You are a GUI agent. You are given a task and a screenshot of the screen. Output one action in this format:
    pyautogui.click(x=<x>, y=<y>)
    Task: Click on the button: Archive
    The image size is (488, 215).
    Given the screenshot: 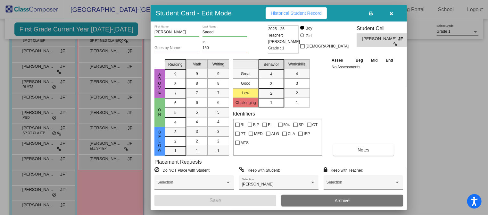 What is the action you would take?
    pyautogui.click(x=342, y=200)
    